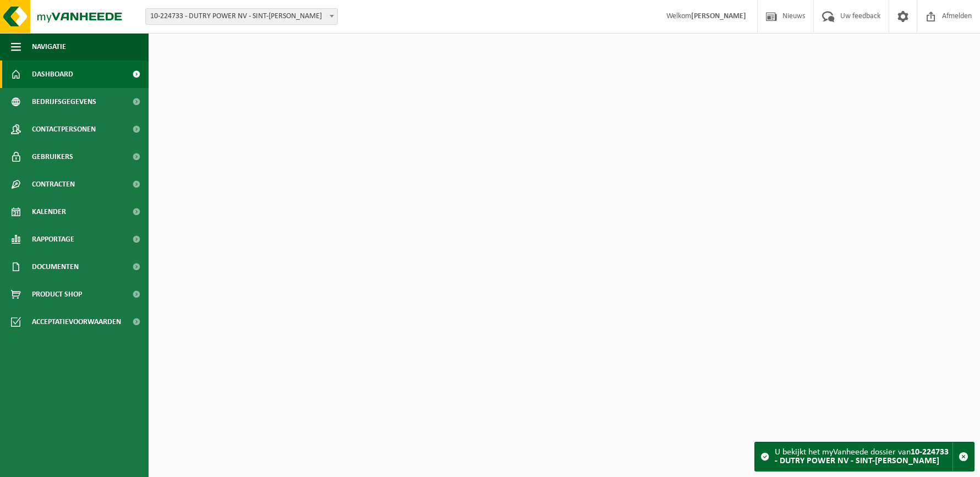  I want to click on span: Product Shop, so click(56, 294).